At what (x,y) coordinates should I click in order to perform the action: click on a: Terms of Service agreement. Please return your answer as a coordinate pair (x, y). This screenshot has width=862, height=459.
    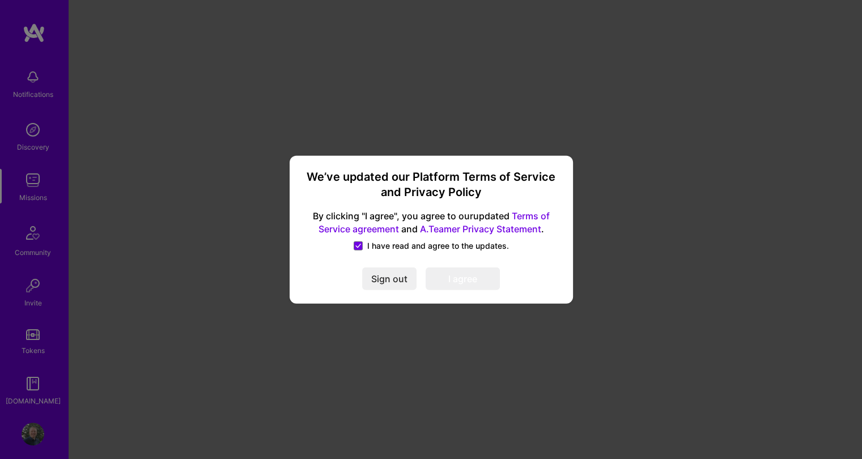
    Looking at the image, I should click on (434, 222).